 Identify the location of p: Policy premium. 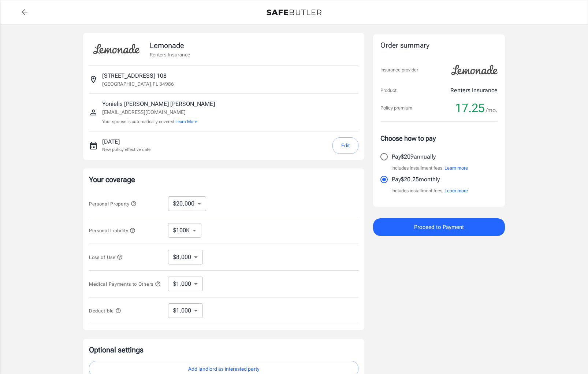
(397, 109).